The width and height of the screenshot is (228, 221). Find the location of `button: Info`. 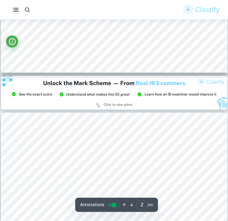

button: Info is located at coordinates (12, 42).